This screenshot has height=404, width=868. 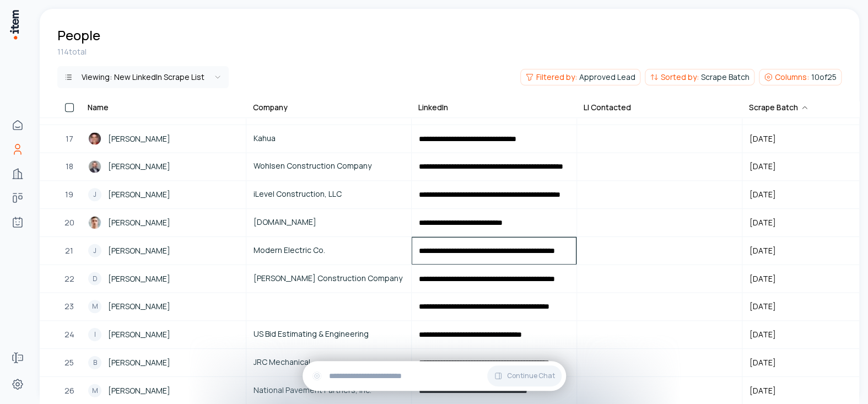 What do you see at coordinates (69, 390) in the screenshot?
I see `span: 26` at bounding box center [69, 390].